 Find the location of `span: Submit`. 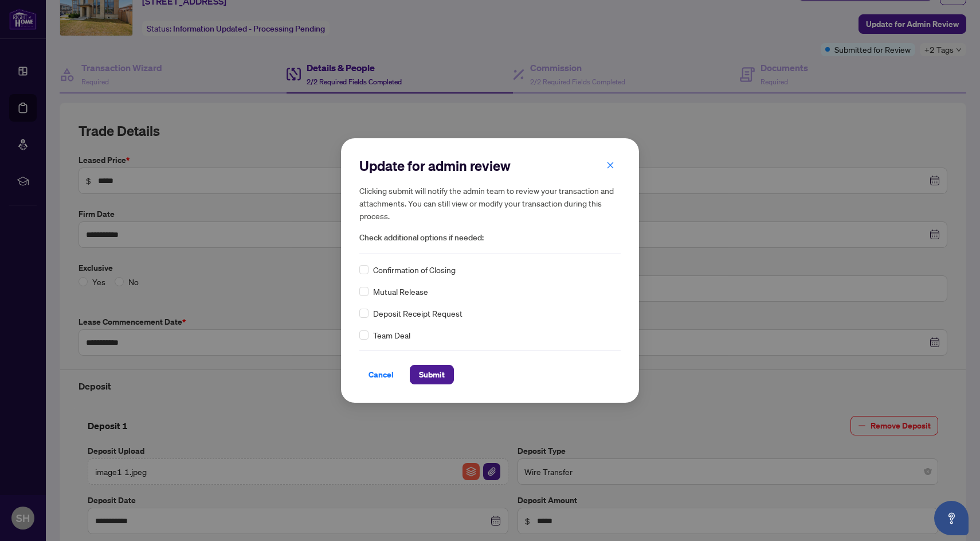

span: Submit is located at coordinates (431, 375).